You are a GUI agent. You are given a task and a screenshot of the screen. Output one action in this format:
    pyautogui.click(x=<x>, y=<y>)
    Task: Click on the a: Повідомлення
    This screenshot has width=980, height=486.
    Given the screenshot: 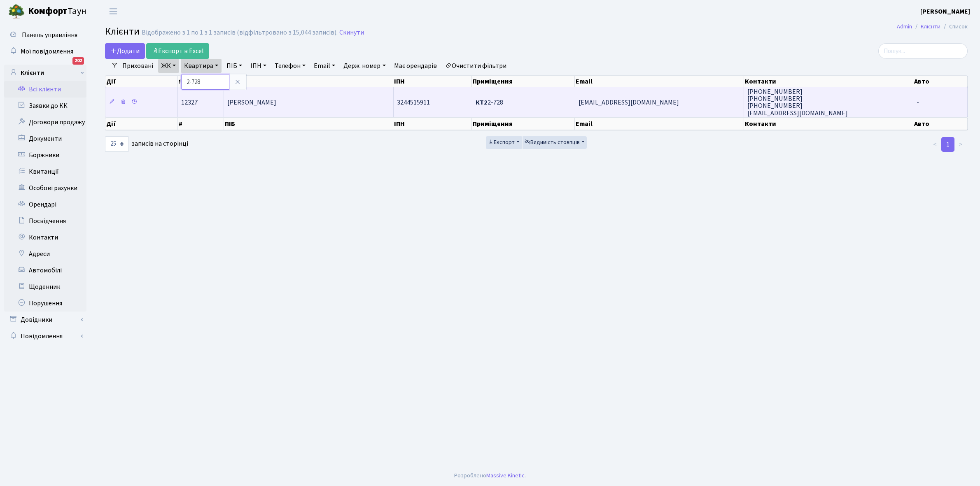 What is the action you would take?
    pyautogui.click(x=45, y=336)
    